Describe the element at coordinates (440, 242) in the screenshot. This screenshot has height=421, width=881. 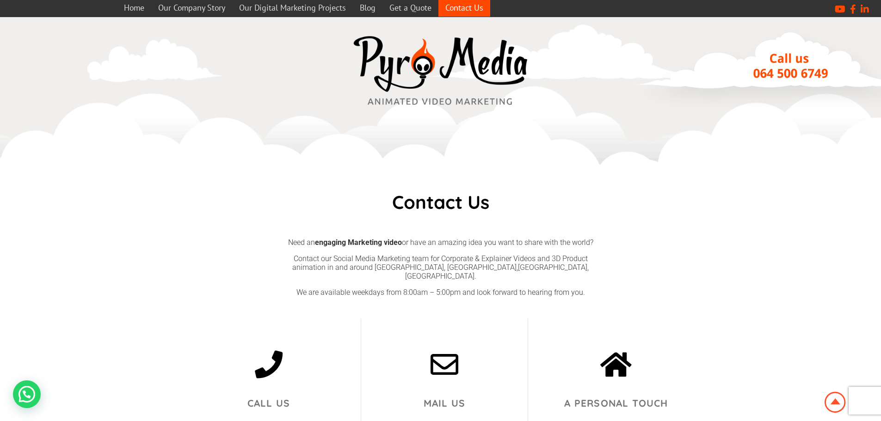
I see `p: Need an or have an amazing idea you want to share with the world?` at that location.